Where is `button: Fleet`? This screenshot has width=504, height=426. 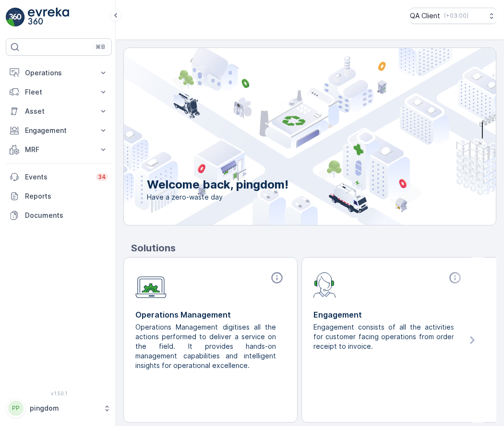
button: Fleet is located at coordinates (59, 92).